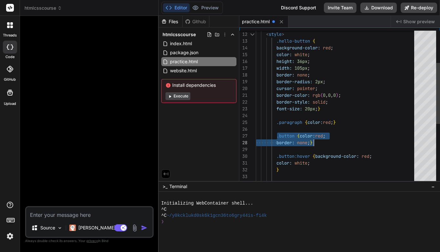 The image size is (440, 252). What do you see at coordinates (284, 68) in the screenshot?
I see `span: width:` at bounding box center [284, 68].